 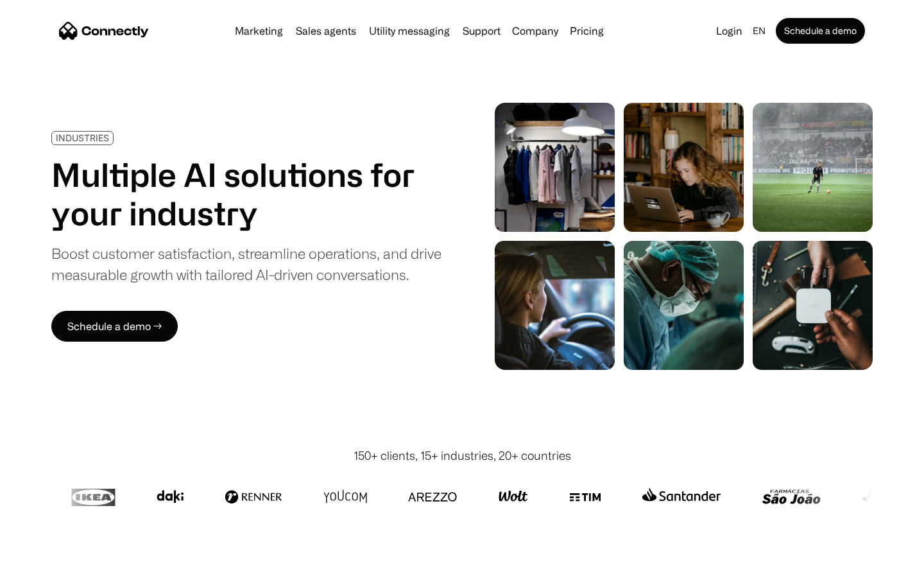 I want to click on div: INDUSTRIES, so click(x=82, y=138).